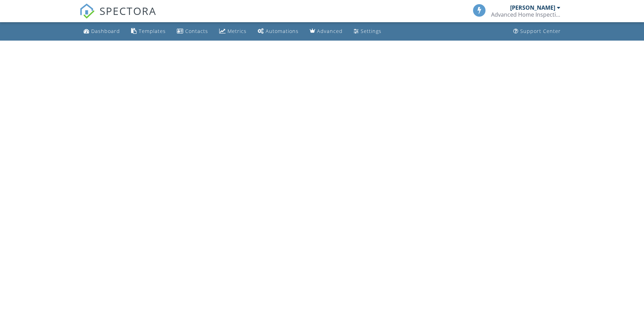 This screenshot has width=644, height=331. What do you see at coordinates (368, 31) in the screenshot?
I see `a: Settings` at bounding box center [368, 31].